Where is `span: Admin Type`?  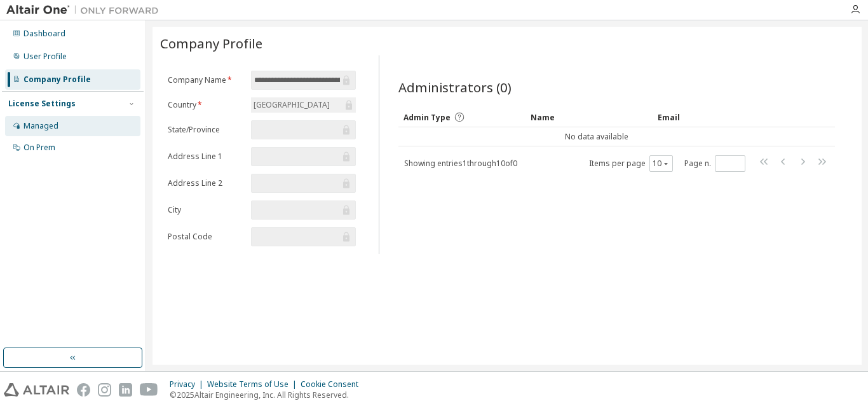 span: Admin Type is located at coordinates (427, 117).